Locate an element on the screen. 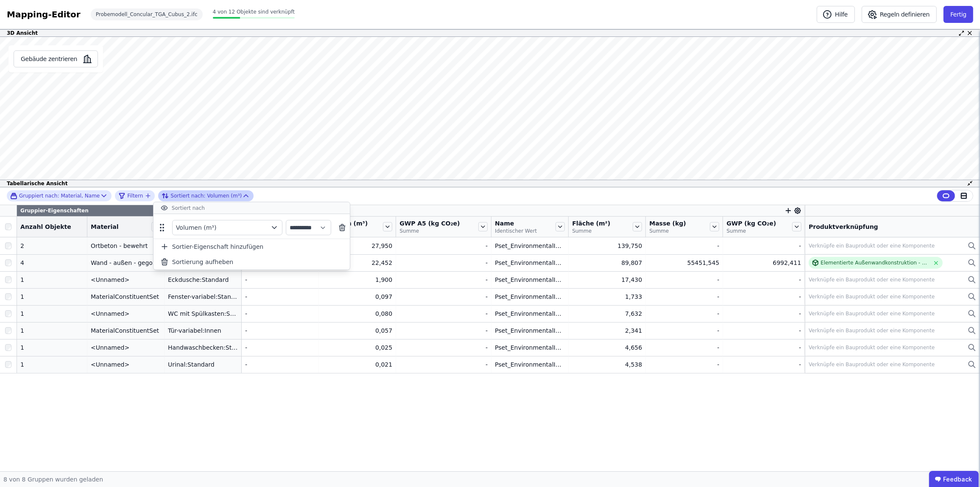  button: Fertig is located at coordinates (958, 14).